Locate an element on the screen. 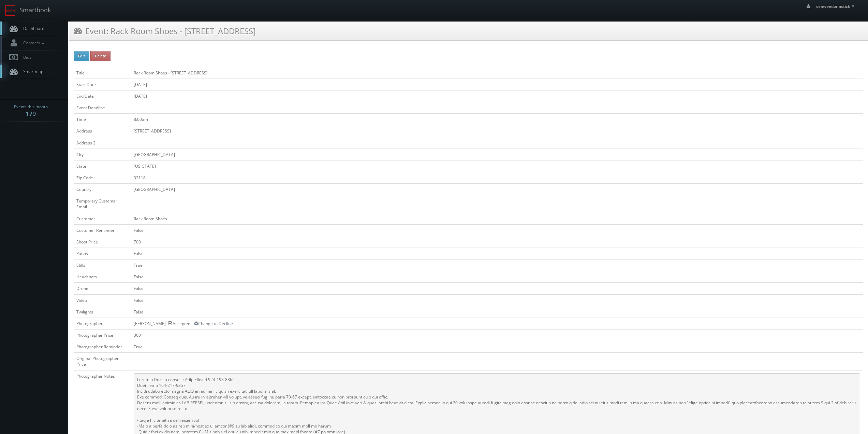  td: Address 2 is located at coordinates (103, 142).